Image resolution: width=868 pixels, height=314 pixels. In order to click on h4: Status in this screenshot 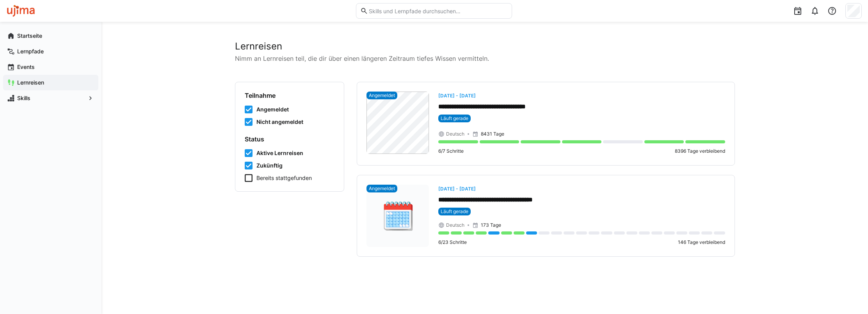, I will do `click(289, 139)`.